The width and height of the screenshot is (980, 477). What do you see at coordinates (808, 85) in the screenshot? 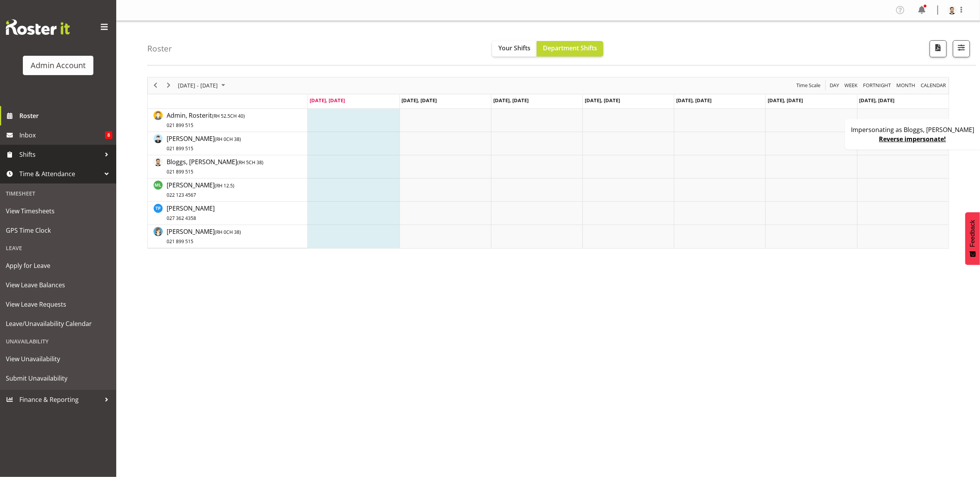
I see `span: Time Scale` at bounding box center [808, 85].